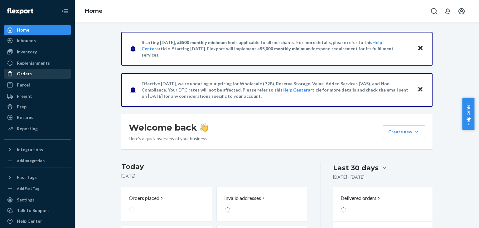 The width and height of the screenshot is (479, 228). Describe the element at coordinates (30, 149) in the screenshot. I see `div: Integrations` at that location.